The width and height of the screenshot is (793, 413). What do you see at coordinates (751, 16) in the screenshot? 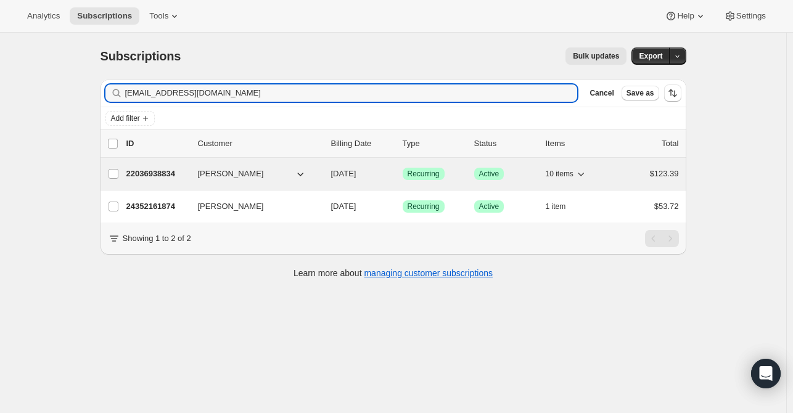
I see `span: Settings` at bounding box center [751, 16].